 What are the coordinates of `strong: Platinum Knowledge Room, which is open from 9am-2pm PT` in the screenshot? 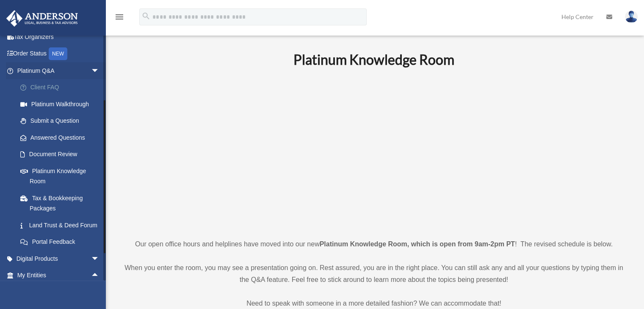 It's located at (417, 243).